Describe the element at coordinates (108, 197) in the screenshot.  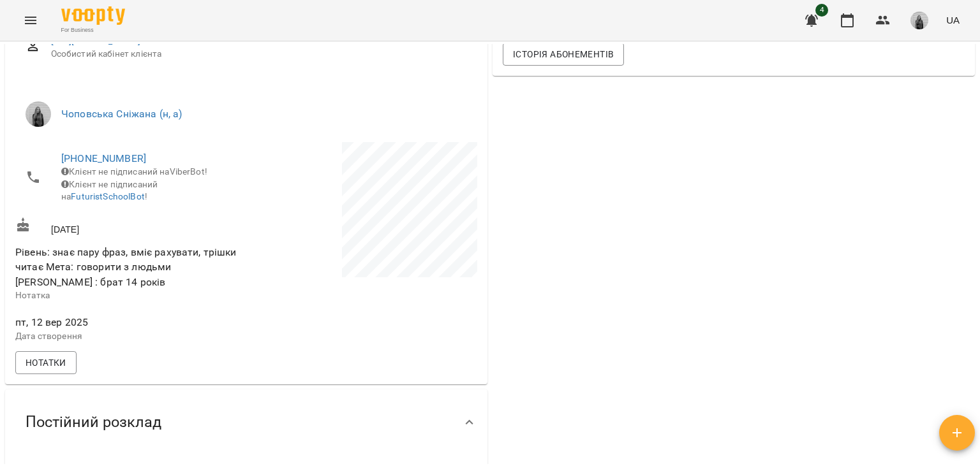
I see `a: FuturistSchoolBot` at that location.